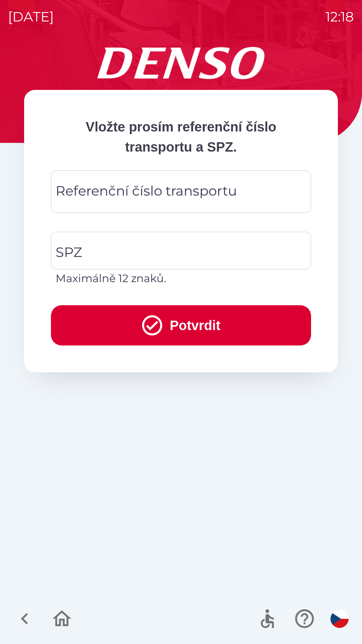 This screenshot has width=362, height=644. I want to click on p: 12:18, so click(339, 17).